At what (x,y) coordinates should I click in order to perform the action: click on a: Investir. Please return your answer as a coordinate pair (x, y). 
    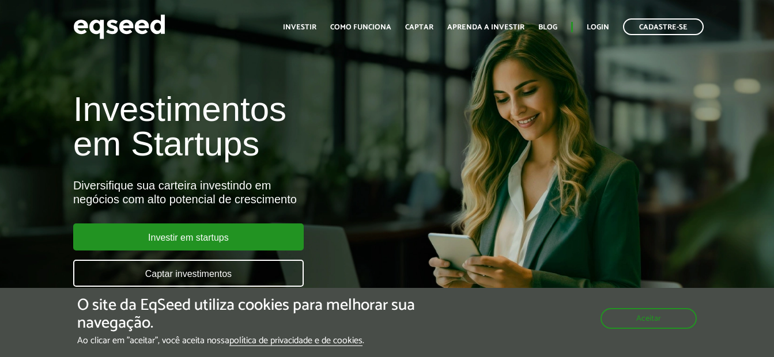
    Looking at the image, I should click on (300, 27).